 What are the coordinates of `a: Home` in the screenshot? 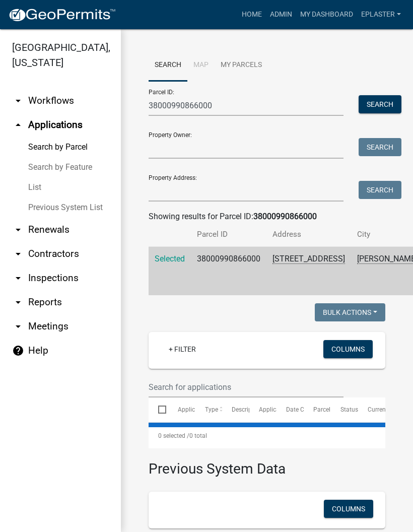 It's located at (252, 15).